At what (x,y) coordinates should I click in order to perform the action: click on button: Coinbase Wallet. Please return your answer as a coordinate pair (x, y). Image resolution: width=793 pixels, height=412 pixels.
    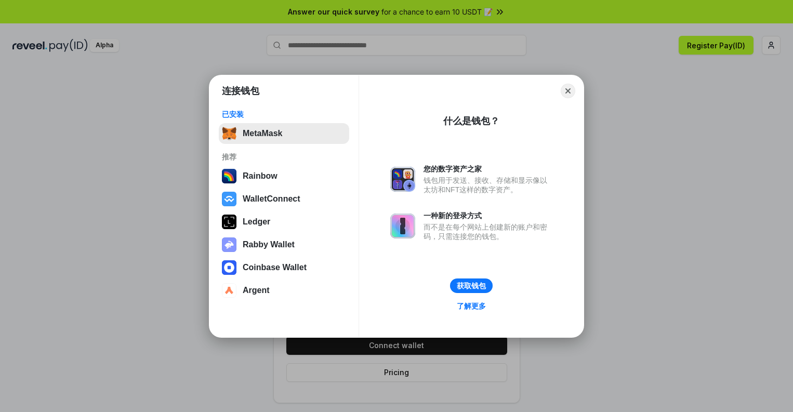
    Looking at the image, I should click on (284, 268).